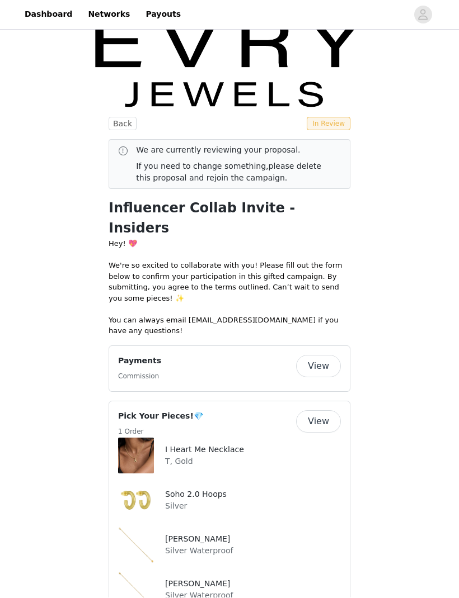 The width and height of the screenshot is (459, 598). What do you see at coordinates (139, 377) in the screenshot?
I see `h5: Commission` at bounding box center [139, 377].